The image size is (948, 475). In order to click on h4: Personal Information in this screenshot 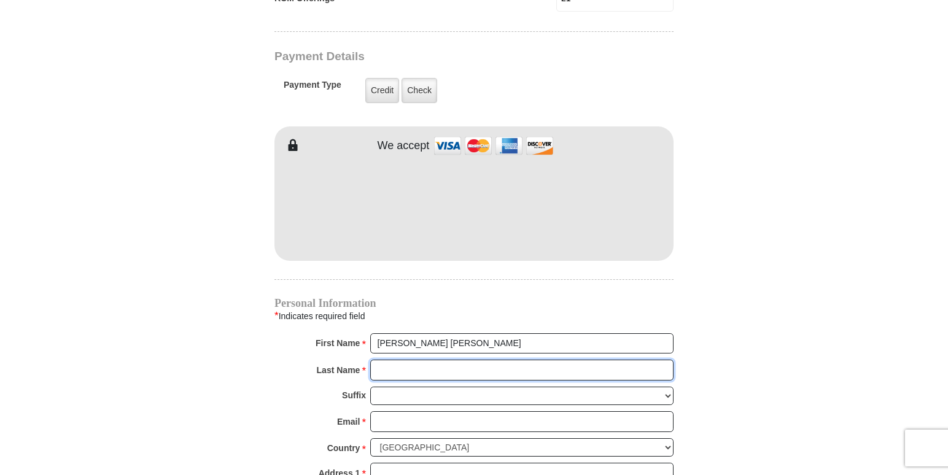, I will do `click(474, 303)`.